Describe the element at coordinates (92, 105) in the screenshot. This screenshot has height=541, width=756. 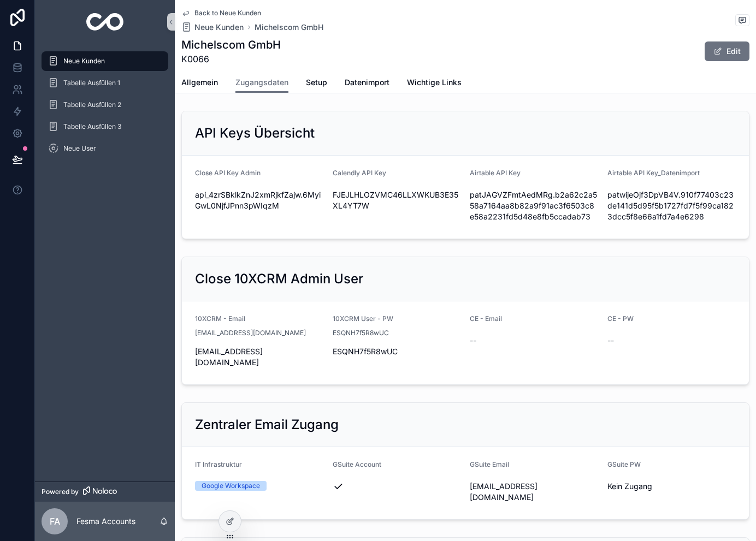
I see `span: Tabelle Ausfüllen 2` at that location.